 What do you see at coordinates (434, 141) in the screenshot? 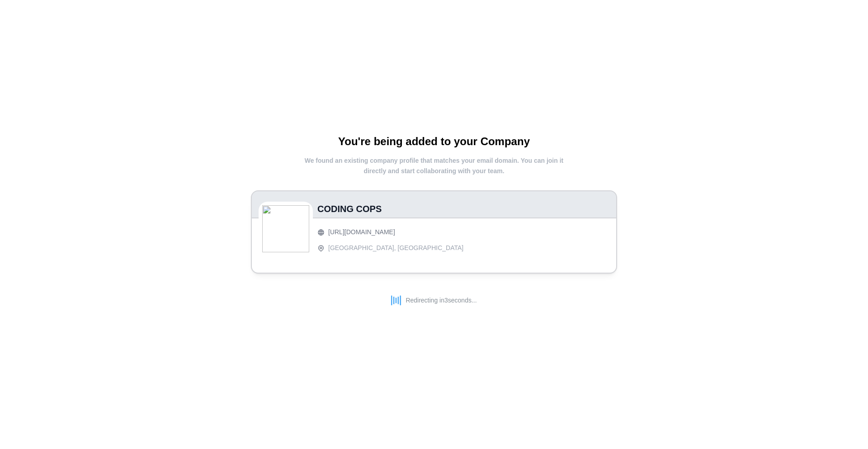
I see `h1: You're being added to your Company` at bounding box center [434, 141].